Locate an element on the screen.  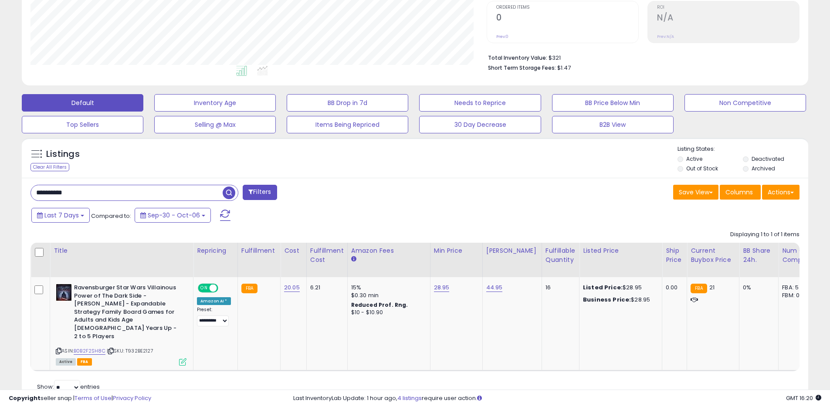
label: Out of Stock is located at coordinates (702, 168).